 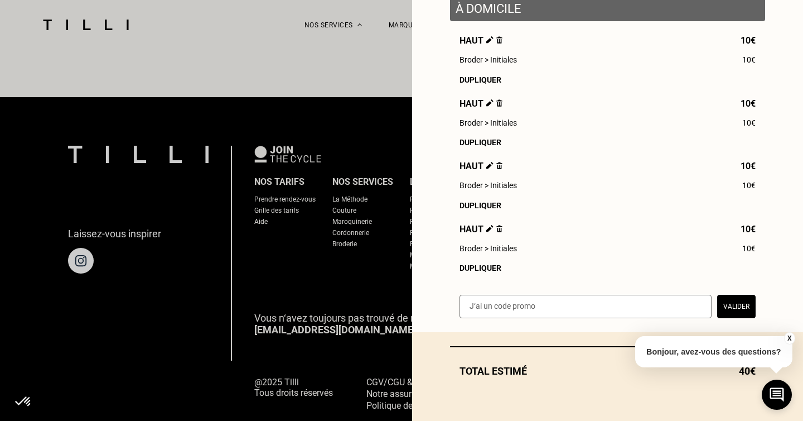 What do you see at coordinates (736, 306) in the screenshot?
I see `button: Valider` at bounding box center [736, 306].